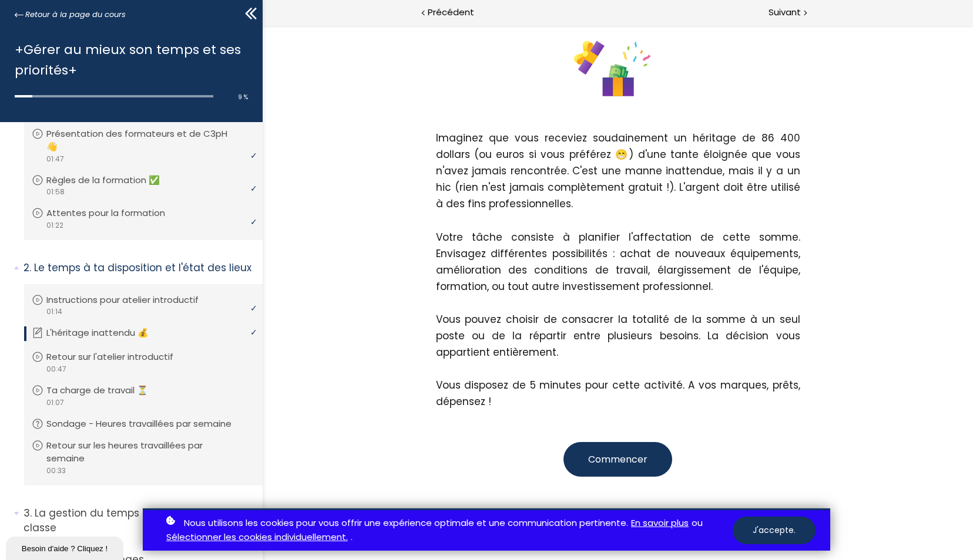 This screenshot has width=973, height=560. I want to click on span: 3., so click(27, 513).